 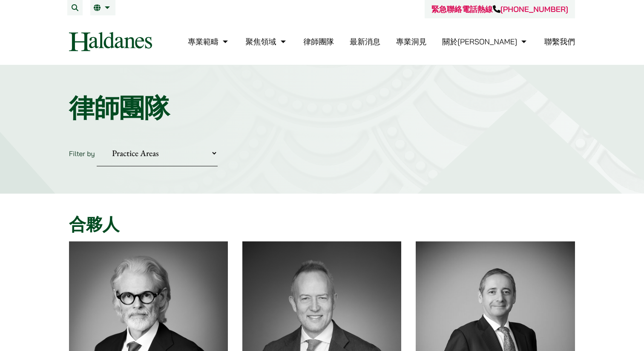 What do you see at coordinates (82, 154) in the screenshot?
I see `label: Filter by` at bounding box center [82, 154].